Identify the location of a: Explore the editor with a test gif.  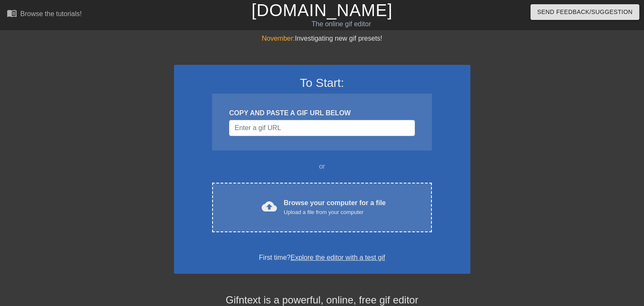
(338, 258).